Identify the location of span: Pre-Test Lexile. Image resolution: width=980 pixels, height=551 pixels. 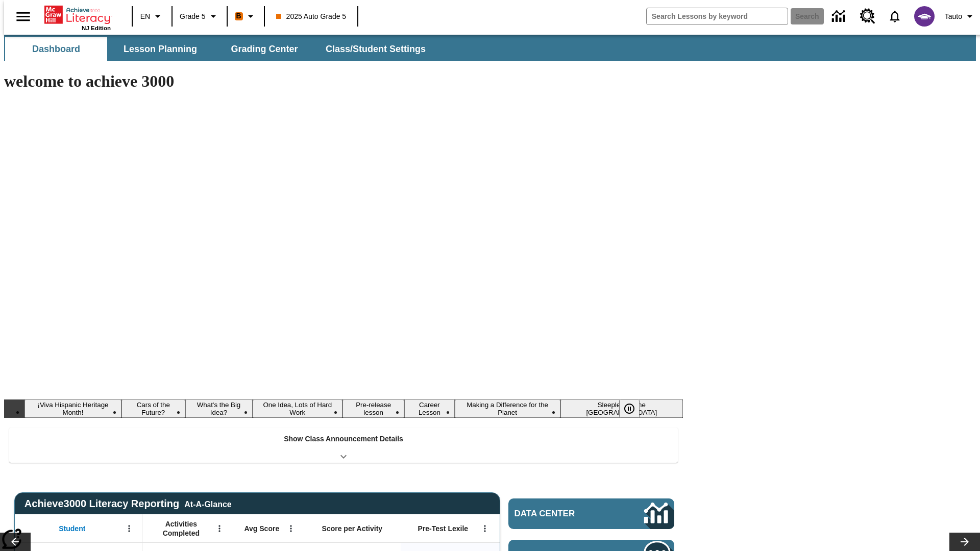
(443, 529).